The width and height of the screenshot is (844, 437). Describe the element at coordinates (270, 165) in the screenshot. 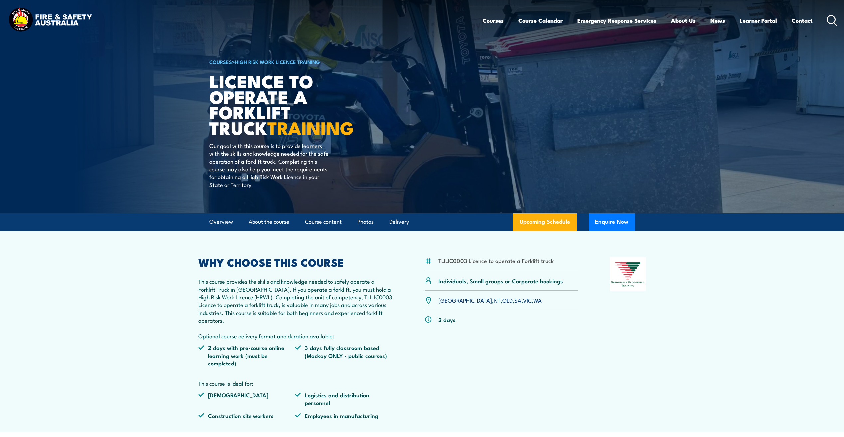

I see `p: Our goal with this course is to provide learners with the skills and knowledge needed for the saf...` at that location.